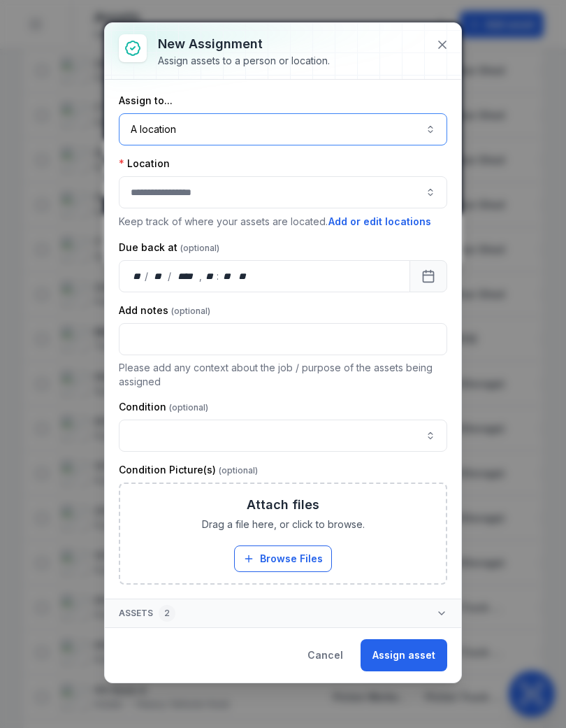 The image size is (566, 728). Describe the element at coordinates (227, 277) in the screenshot. I see `div: minute,` at that location.